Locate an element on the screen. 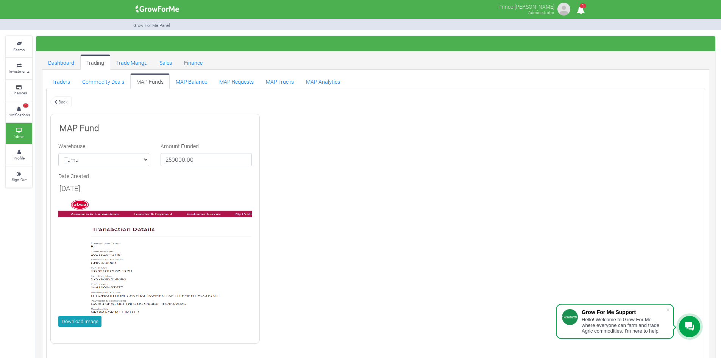 This screenshot has height=358, width=721. label: Date Created is located at coordinates (73, 176).